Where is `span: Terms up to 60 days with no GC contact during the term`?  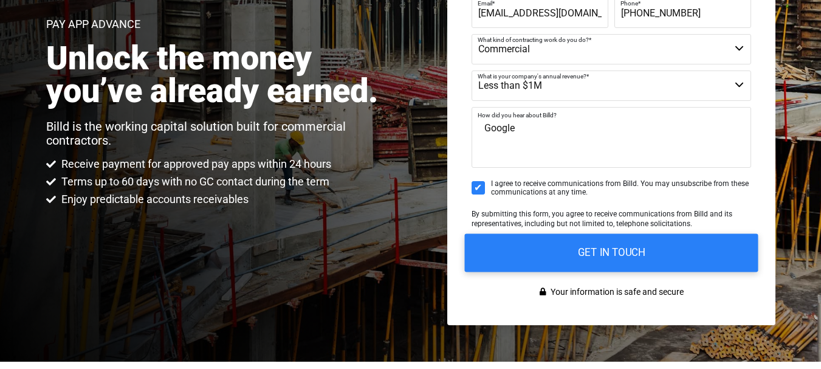
span: Terms up to 60 days with no GC contact during the term is located at coordinates (194, 182).